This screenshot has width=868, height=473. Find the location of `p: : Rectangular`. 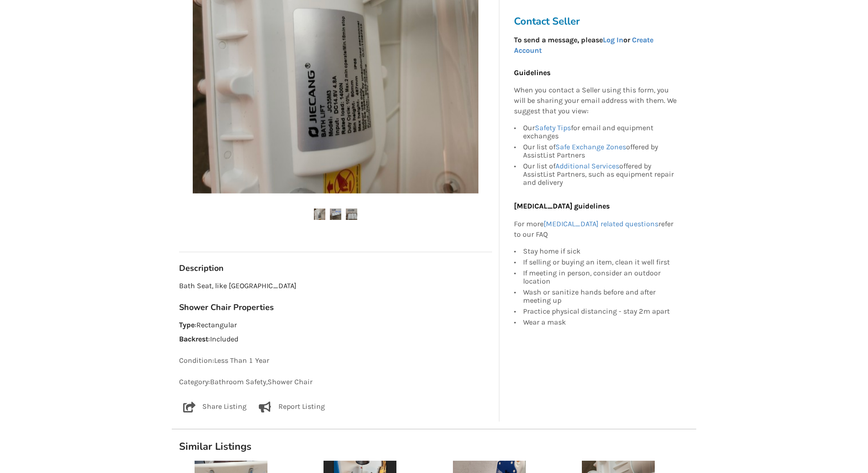

p: : Rectangular is located at coordinates (335, 325).